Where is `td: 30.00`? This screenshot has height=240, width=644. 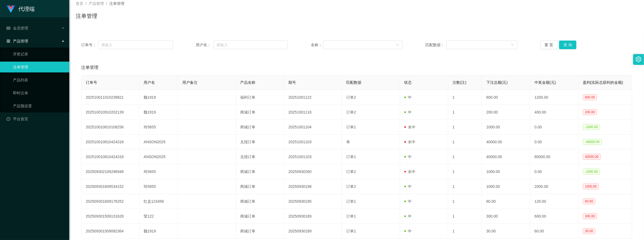 td: 30.00 is located at coordinates (506, 231).